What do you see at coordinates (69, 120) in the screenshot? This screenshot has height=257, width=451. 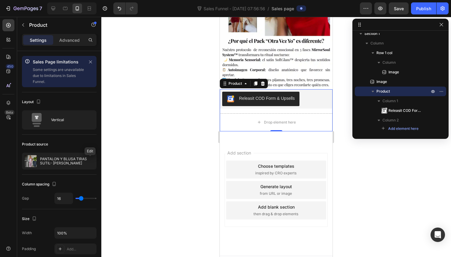 I see `div: Vertical` at bounding box center [69, 120].